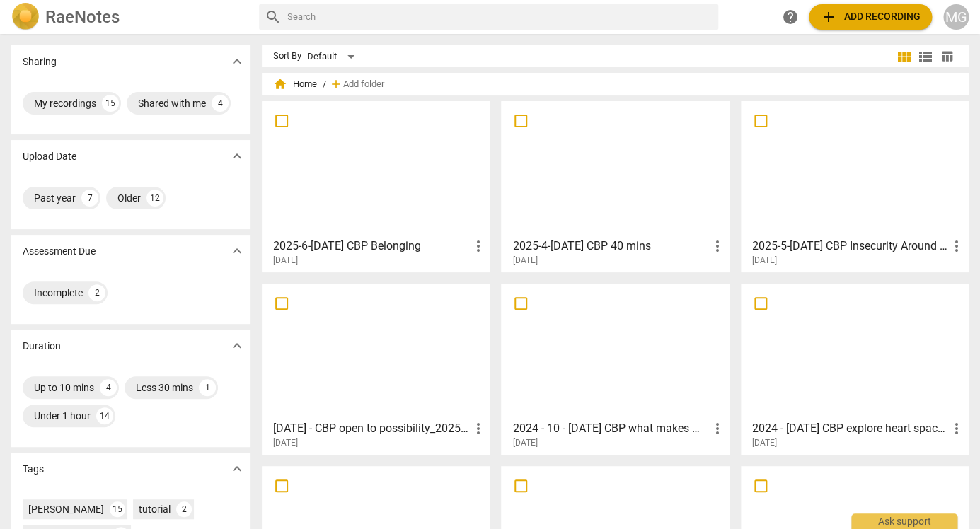  What do you see at coordinates (956, 17) in the screenshot?
I see `button: MG` at bounding box center [956, 17].